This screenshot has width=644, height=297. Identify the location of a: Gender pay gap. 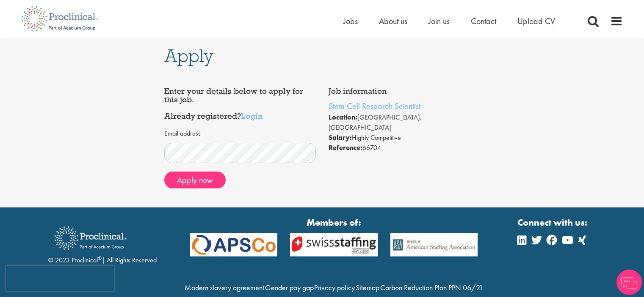
(289, 288).